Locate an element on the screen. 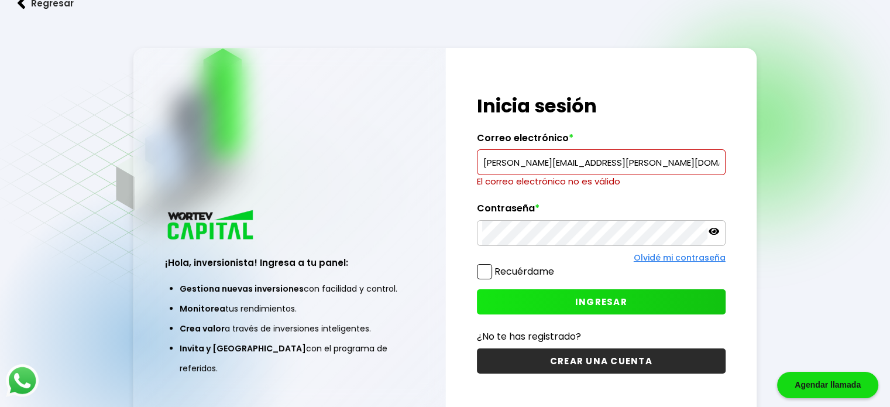 The height and width of the screenshot is (407, 890). span: INGRESAR is located at coordinates (601, 301).